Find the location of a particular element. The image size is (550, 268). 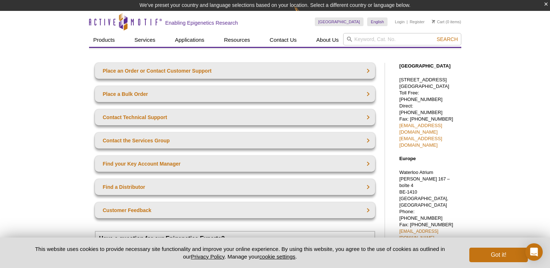

a: Contact Technical Support is located at coordinates (235, 117).